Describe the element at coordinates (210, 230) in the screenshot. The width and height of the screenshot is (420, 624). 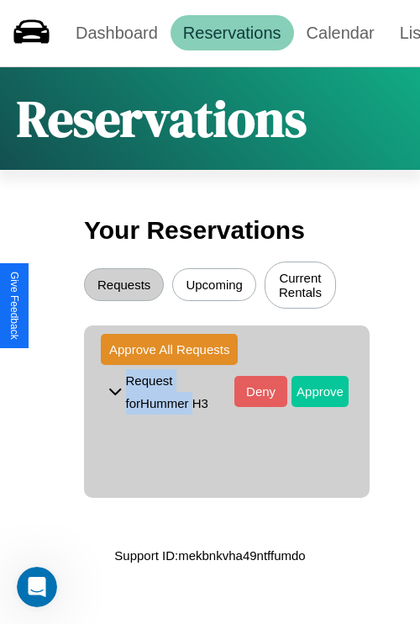
I see `h3: Your Reservations` at that location.